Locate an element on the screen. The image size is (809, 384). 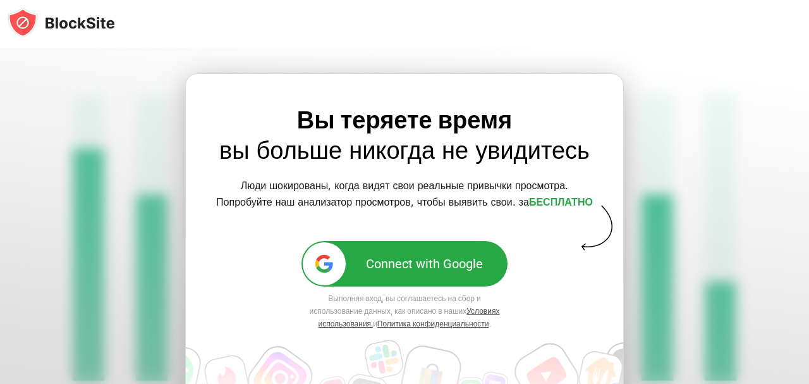
div: Люди шокированы, когда видят свои реальные привычки просмотра. Попробуйте наш анализатор просмотр... is located at coordinates (404, 194).